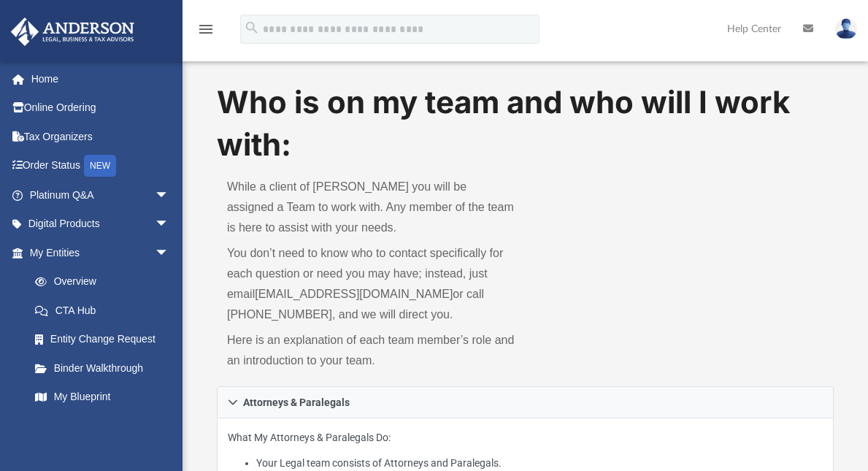 The image size is (868, 471). What do you see at coordinates (106, 282) in the screenshot?
I see `a: Overview` at bounding box center [106, 282].